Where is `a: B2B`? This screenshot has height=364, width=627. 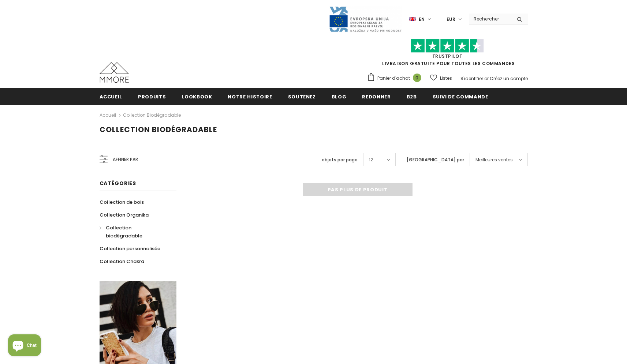
a: B2B is located at coordinates (412, 96).